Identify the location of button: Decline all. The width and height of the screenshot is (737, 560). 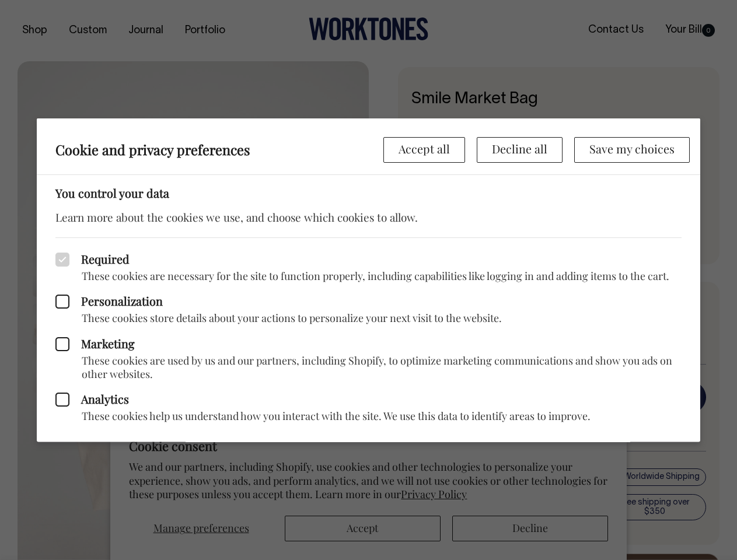
(519, 150).